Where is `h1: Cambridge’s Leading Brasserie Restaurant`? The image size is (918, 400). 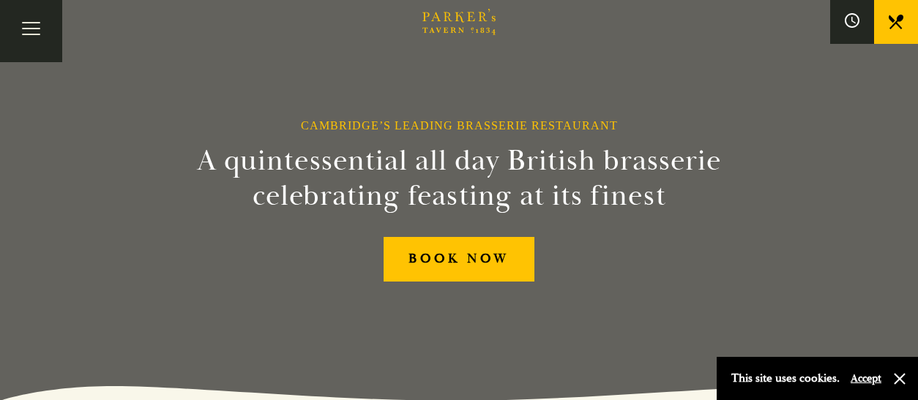 h1: Cambridge’s Leading Brasserie Restaurant is located at coordinates (459, 125).